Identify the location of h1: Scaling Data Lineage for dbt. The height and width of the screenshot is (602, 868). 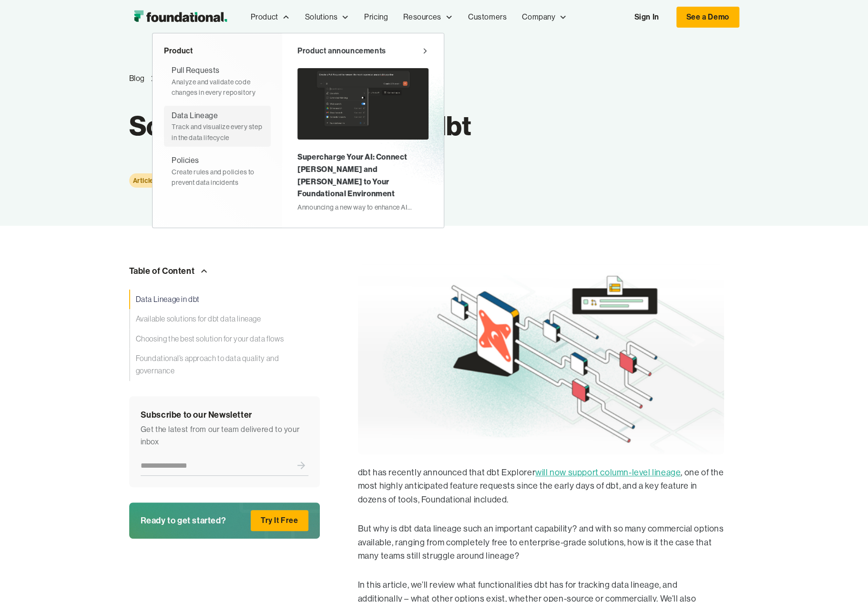
(300, 126).